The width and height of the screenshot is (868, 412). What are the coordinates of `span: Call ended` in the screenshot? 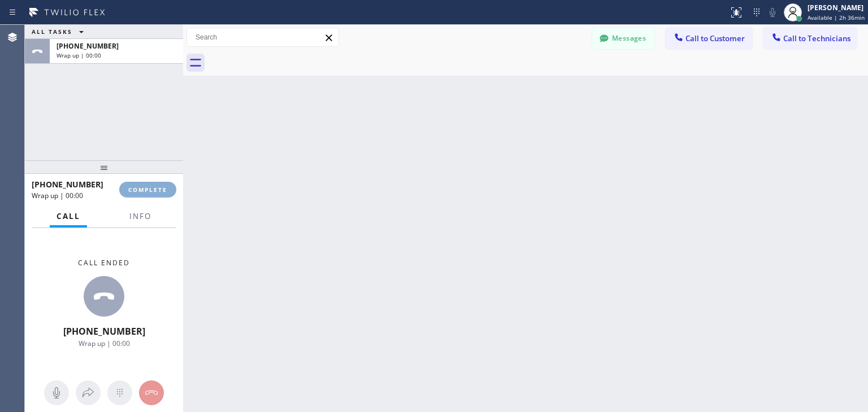 It's located at (104, 263).